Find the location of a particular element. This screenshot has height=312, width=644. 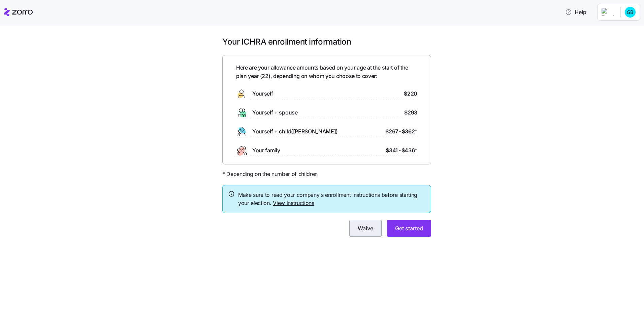

span: Here are your allowance amounts based on your age at the start of the plan year ( 22 ), depending... is located at coordinates (327, 72).